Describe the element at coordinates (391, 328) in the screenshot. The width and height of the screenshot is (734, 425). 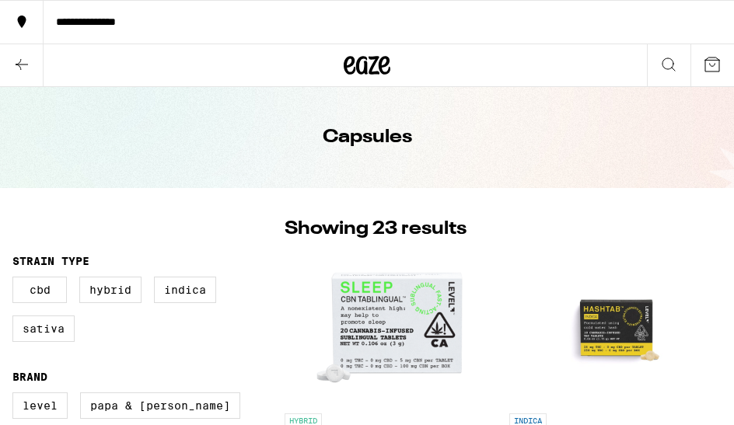
I see `img: LEVEL - Sleep Tablingual` at that location.